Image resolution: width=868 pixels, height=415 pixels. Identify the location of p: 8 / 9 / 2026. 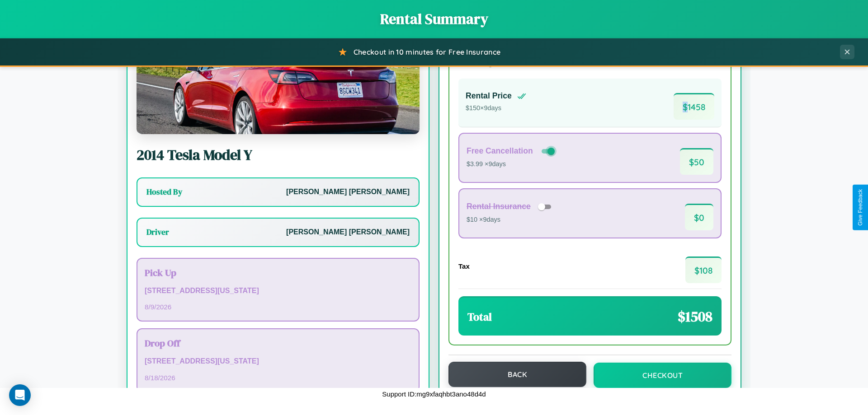
(278, 307).